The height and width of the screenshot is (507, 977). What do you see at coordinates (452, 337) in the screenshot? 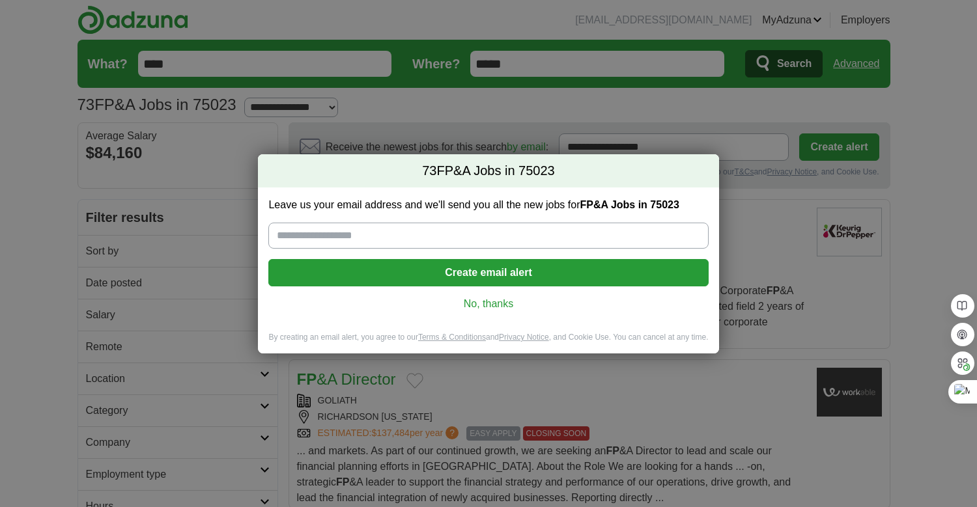
I see `a: Terms & Conditions` at bounding box center [452, 337].